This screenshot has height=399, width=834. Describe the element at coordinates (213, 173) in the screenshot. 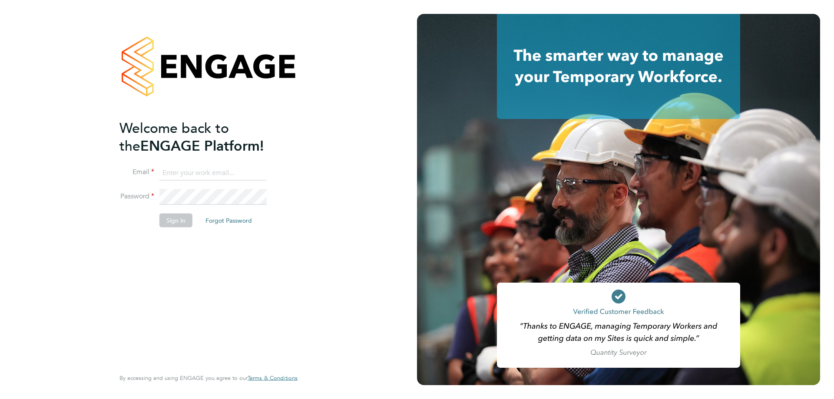

I see `input: Enter your work email...` at that location.